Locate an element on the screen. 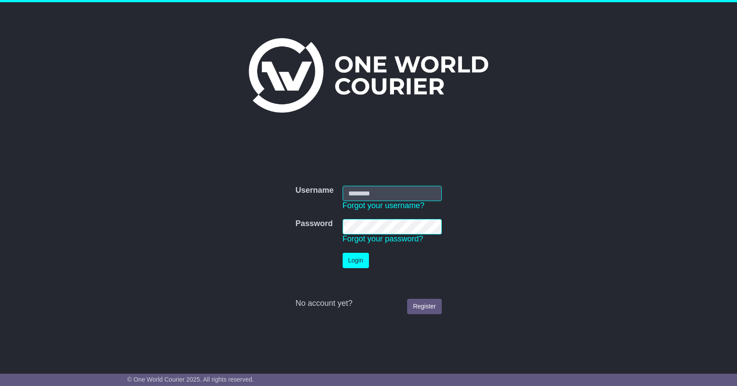 Image resolution: width=737 pixels, height=386 pixels. label: Username is located at coordinates (314, 191).